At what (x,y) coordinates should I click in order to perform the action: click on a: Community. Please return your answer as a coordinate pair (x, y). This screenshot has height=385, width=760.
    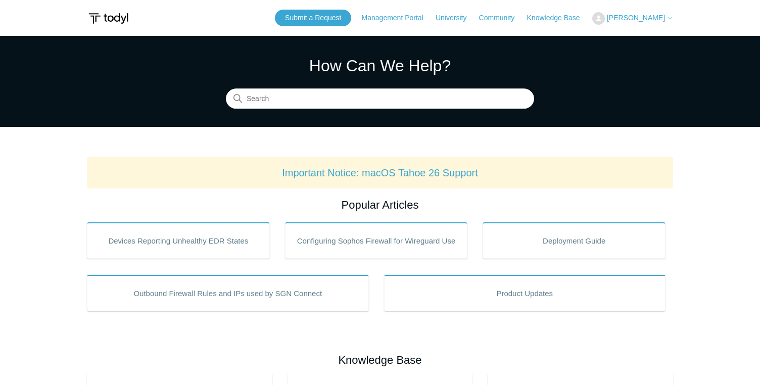
    Looking at the image, I should click on (502, 18).